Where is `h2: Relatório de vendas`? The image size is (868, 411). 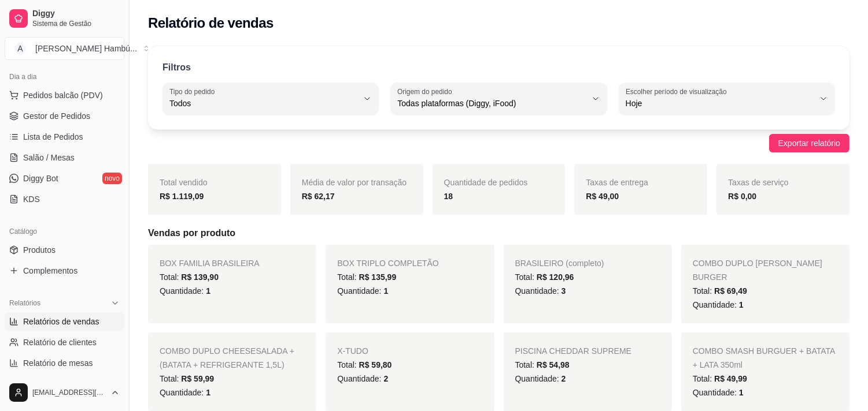
h2: Relatório de vendas is located at coordinates (210, 23).